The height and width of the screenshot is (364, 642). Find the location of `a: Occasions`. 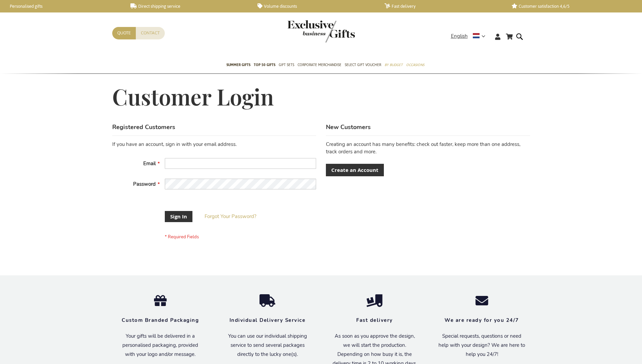

a: Occasions is located at coordinates (415, 65).